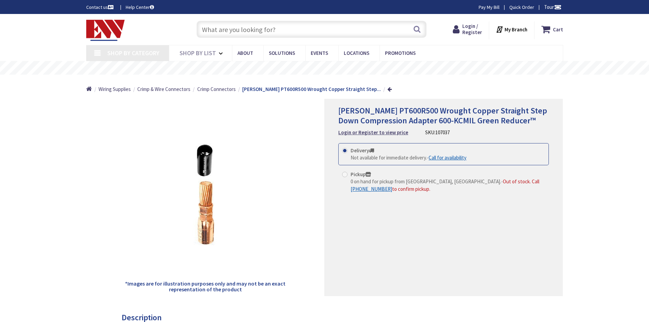  Describe the element at coordinates (521, 7) in the screenshot. I see `a: Quick Order` at that location.